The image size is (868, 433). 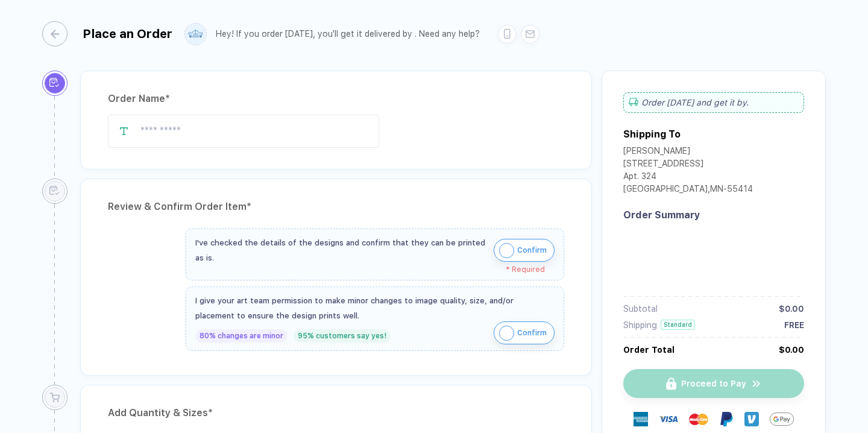 What do you see at coordinates (651, 134) in the screenshot?
I see `div: Shipping To` at bounding box center [651, 134].